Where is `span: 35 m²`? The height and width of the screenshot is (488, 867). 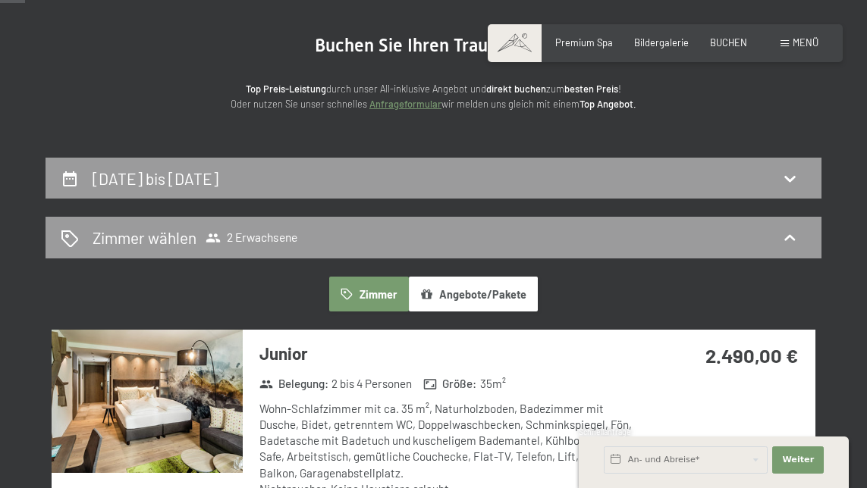
span: 35 m² is located at coordinates (493, 384).